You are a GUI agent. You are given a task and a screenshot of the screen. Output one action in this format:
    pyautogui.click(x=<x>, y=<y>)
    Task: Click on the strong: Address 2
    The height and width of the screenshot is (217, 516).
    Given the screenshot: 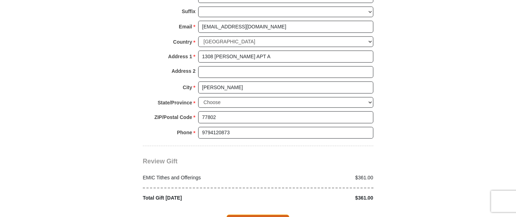 What is the action you would take?
    pyautogui.click(x=184, y=71)
    